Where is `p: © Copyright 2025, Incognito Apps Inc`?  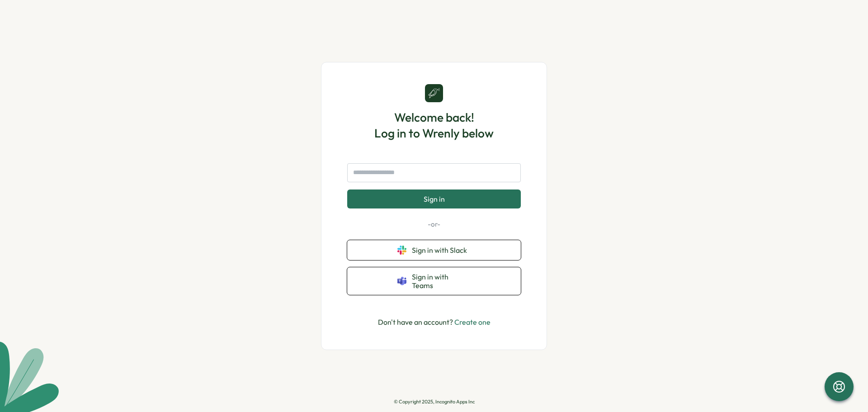 p: © Copyright 2025, Incognito Apps Inc is located at coordinates (434, 402).